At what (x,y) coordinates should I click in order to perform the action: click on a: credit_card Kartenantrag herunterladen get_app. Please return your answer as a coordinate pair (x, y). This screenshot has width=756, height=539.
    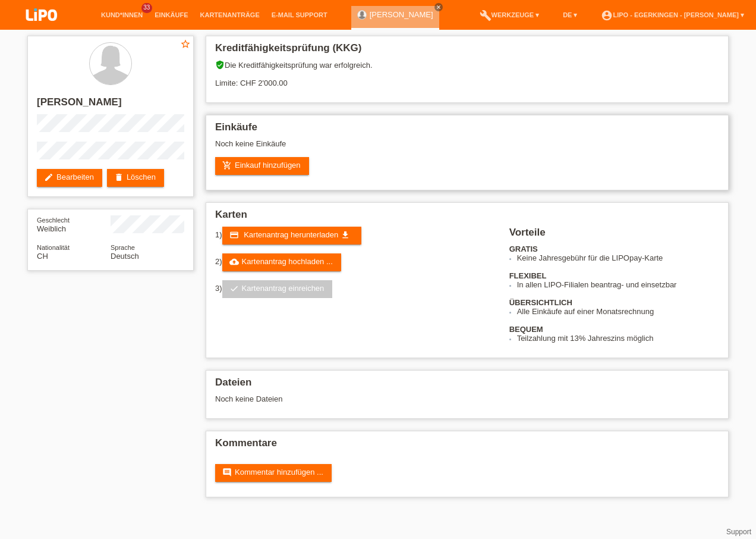
    Looking at the image, I should click on (292, 235).